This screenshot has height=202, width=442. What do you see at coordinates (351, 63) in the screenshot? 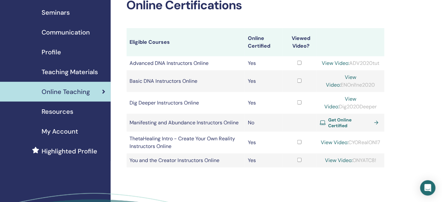
I see `div: ADV2020tut` at bounding box center [351, 63].